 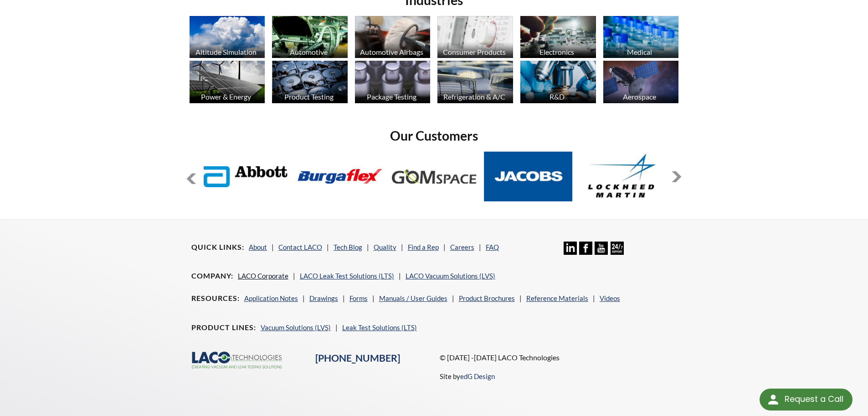 I want to click on a: Application Notes, so click(x=271, y=298).